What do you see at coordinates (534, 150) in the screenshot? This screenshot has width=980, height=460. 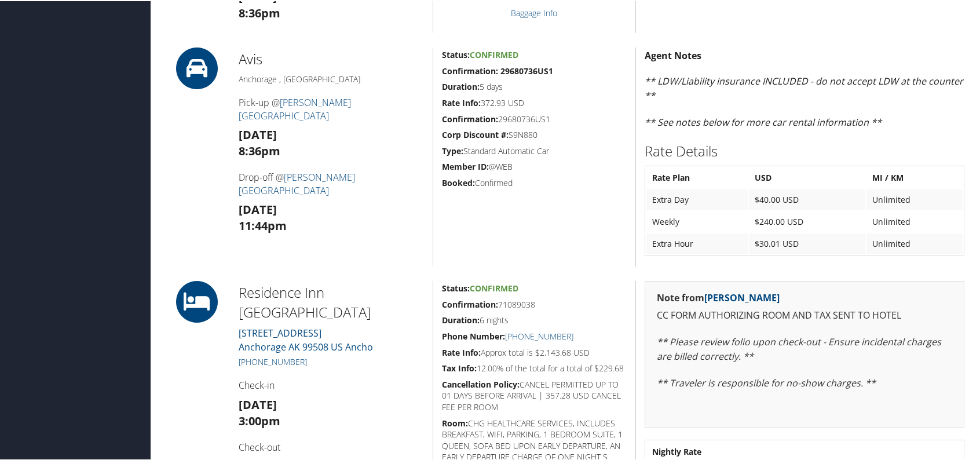 I see `h5: Standard Automatic Car` at bounding box center [534, 150].